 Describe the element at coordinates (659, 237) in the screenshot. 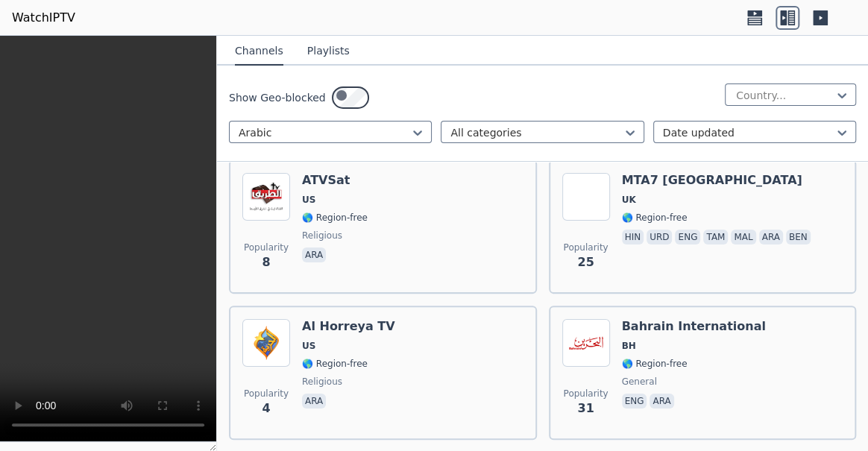

I see `p: urd` at that location.